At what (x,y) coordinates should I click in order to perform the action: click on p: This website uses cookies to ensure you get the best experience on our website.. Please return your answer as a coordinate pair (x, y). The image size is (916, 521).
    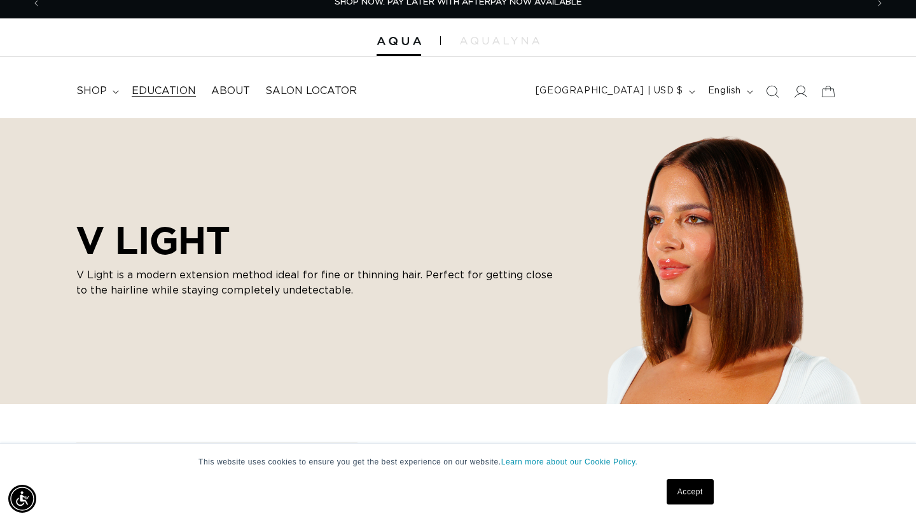
    Looking at the image, I should click on (458, 462).